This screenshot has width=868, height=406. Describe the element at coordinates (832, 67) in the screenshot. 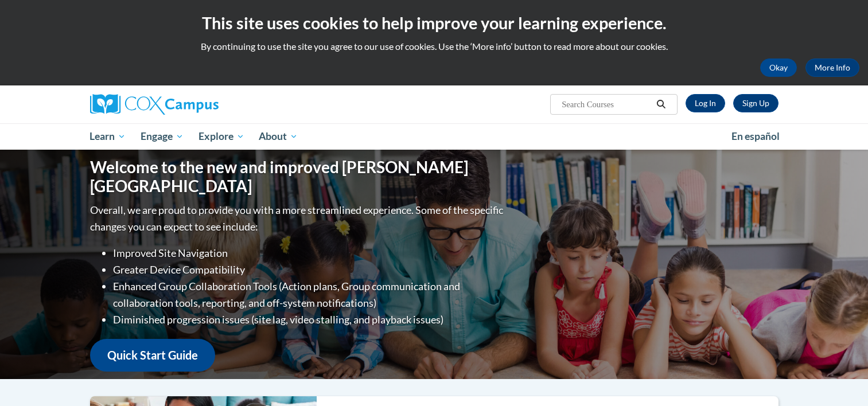

I see `a: More Info` at that location.